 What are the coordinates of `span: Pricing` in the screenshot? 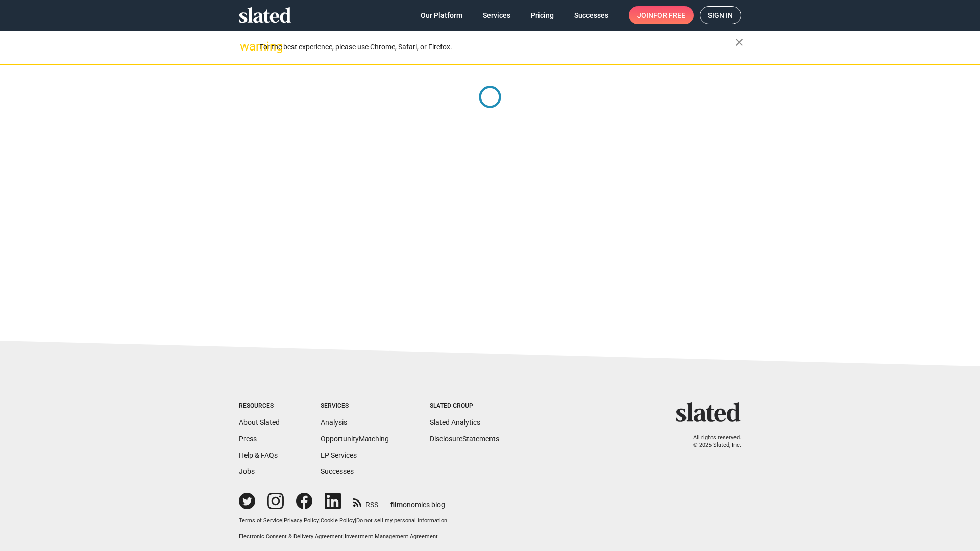 It's located at (542, 15).